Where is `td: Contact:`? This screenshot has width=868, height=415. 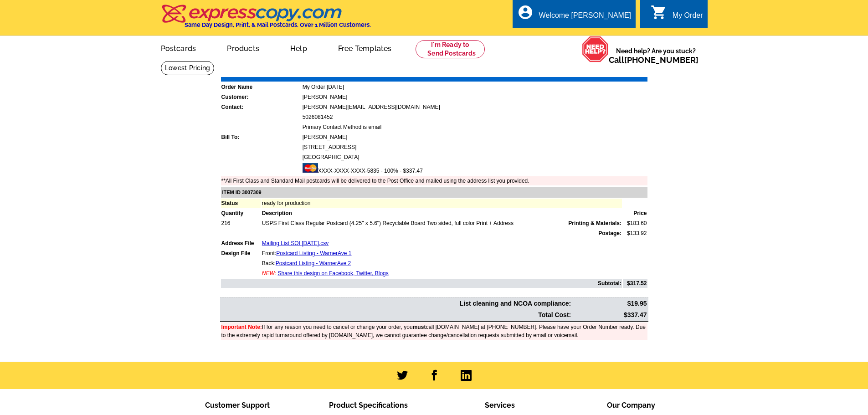 td: Contact: is located at coordinates (261, 108).